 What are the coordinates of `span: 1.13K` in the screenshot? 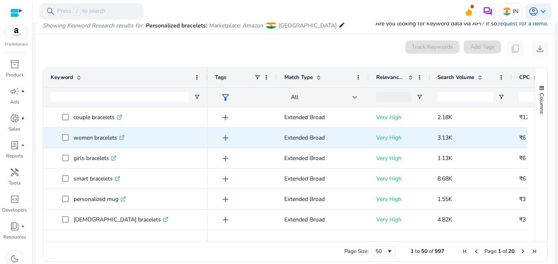 It's located at (445, 158).